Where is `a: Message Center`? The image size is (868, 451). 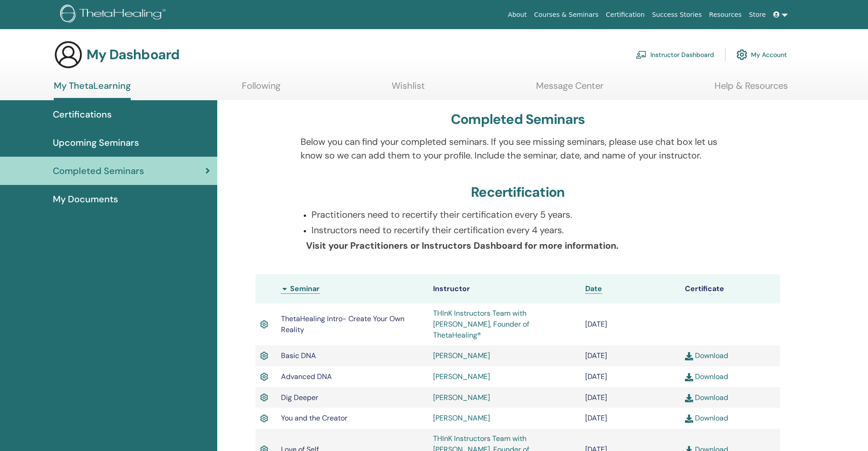
a: Message Center is located at coordinates (570, 89).